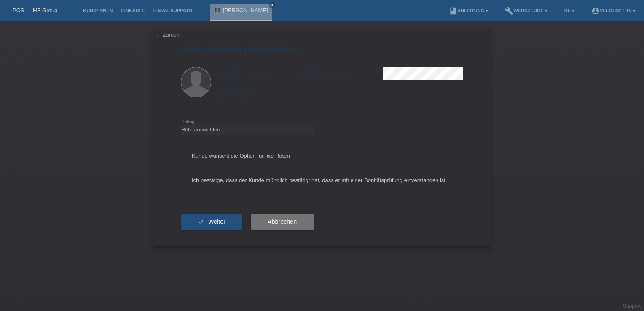  What do you see at coordinates (35, 10) in the screenshot?
I see `a: POS — MF Group` at bounding box center [35, 10].